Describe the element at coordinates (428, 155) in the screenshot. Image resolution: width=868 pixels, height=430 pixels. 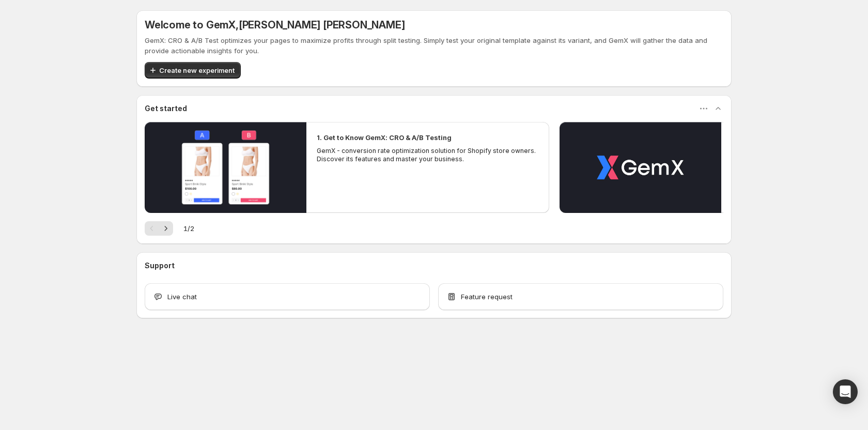
I see `p: GemX - conversion rate optimization solution for Shopify store owners. Discover its features and ...` at that location.